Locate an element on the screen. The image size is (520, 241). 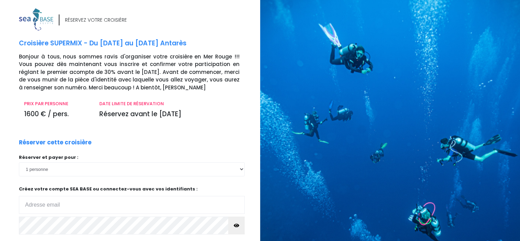
p: Réserver cette croisière is located at coordinates (55, 143).